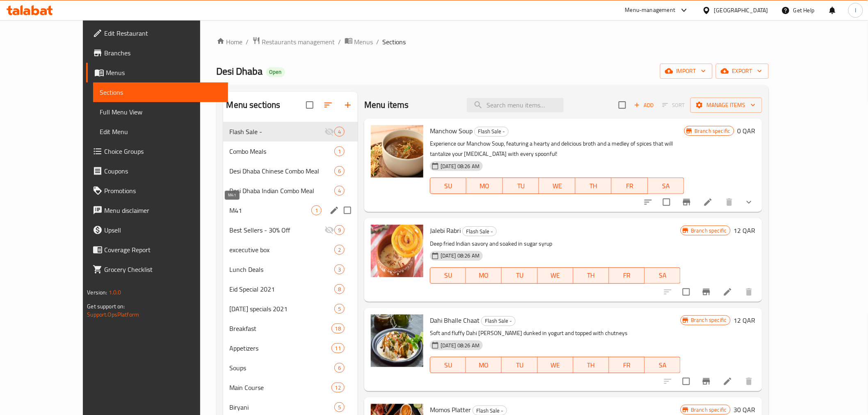 Image resolution: width=868 pixels, height=415 pixels. Describe the element at coordinates (855, 10) in the screenshot. I see `span: I` at that location.